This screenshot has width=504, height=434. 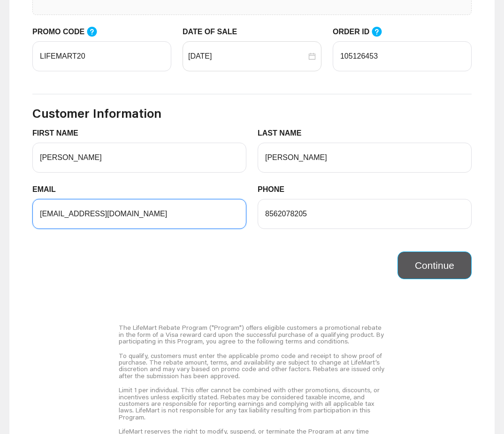 What do you see at coordinates (434, 266) in the screenshot?
I see `button: Continue` at bounding box center [434, 266].